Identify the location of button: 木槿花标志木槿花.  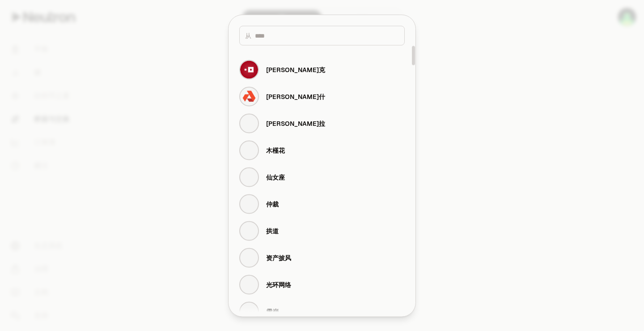
(322, 150).